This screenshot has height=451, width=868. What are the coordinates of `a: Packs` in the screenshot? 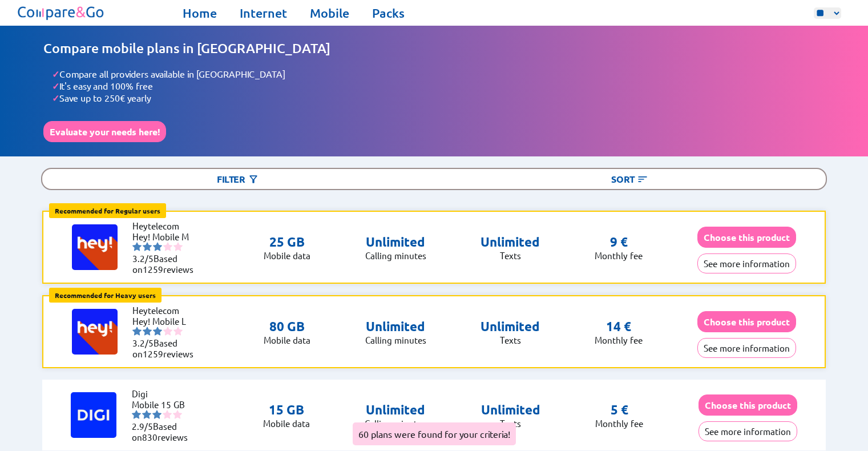 It's located at (387, 13).